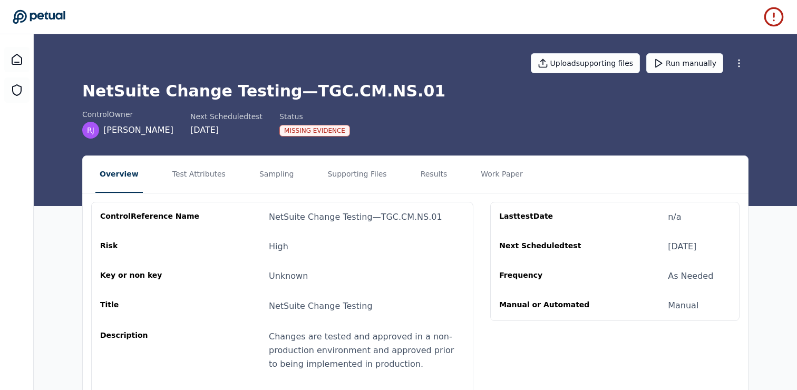  I want to click on span: RJ, so click(91, 130).